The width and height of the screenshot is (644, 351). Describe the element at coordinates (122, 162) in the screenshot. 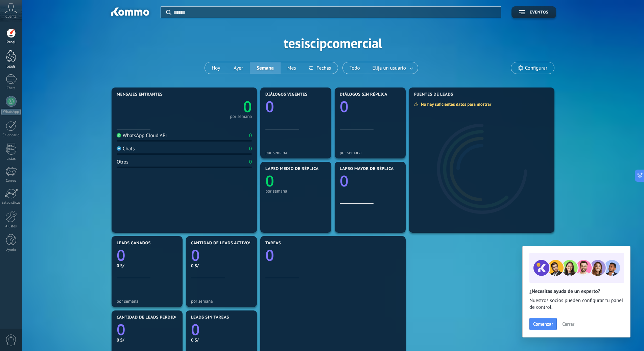

I see `div: Otros` at that location.